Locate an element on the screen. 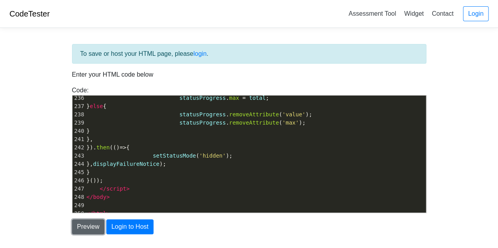  a: Widget is located at coordinates (414, 13).